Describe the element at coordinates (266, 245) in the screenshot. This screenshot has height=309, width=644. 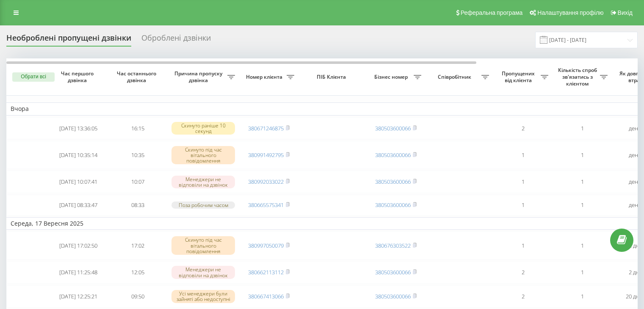
I see `a: 380997050079` at that location.